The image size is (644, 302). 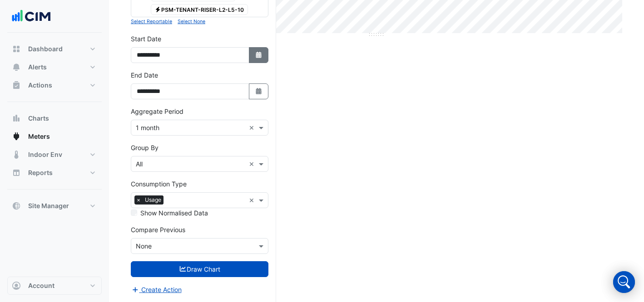 What do you see at coordinates (16, 118) in the screenshot?
I see `app-icon: Charts` at bounding box center [16, 118].